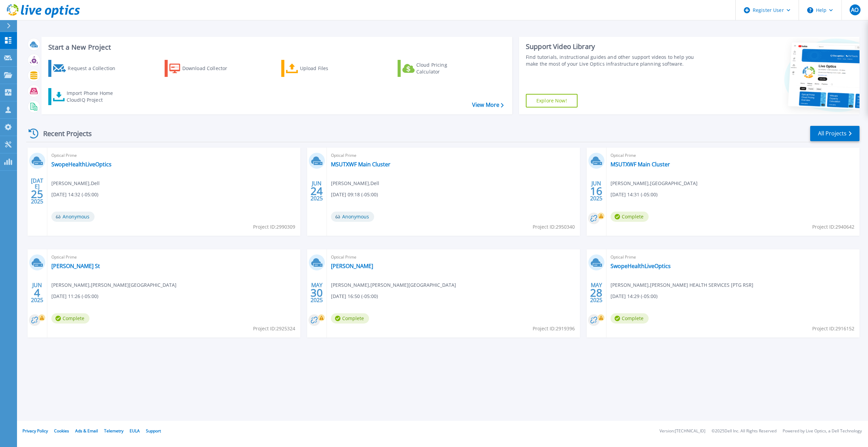 The image size is (868, 447). Describe the element at coordinates (153, 431) in the screenshot. I see `a: Support` at that location.